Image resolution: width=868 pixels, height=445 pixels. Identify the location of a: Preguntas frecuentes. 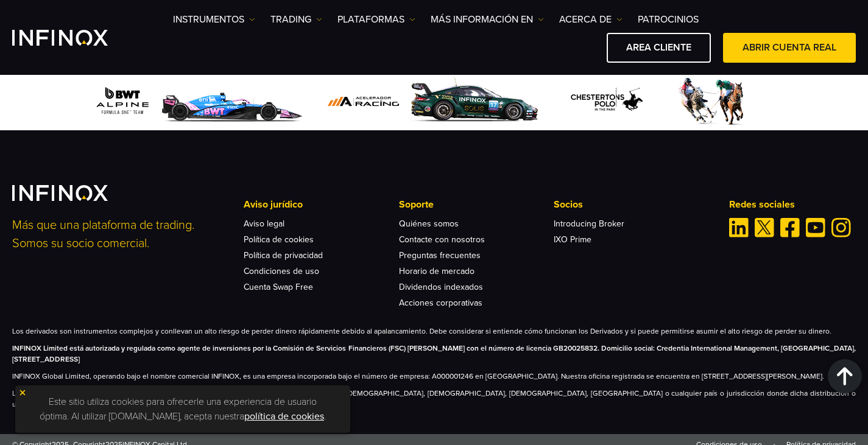
(440, 255).